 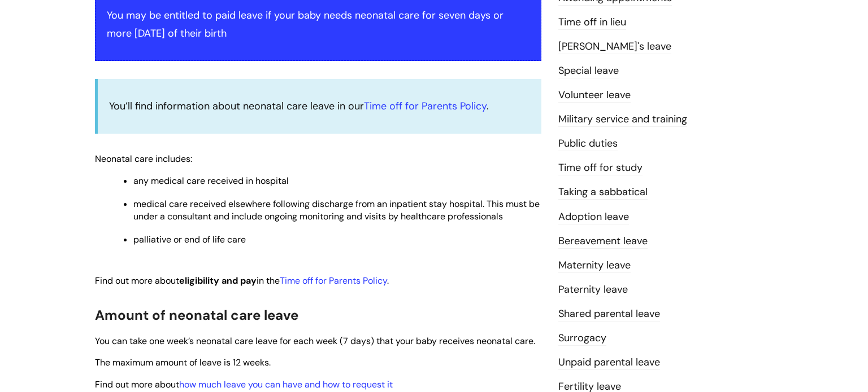 I want to click on a: Bereavement leave, so click(x=603, y=241).